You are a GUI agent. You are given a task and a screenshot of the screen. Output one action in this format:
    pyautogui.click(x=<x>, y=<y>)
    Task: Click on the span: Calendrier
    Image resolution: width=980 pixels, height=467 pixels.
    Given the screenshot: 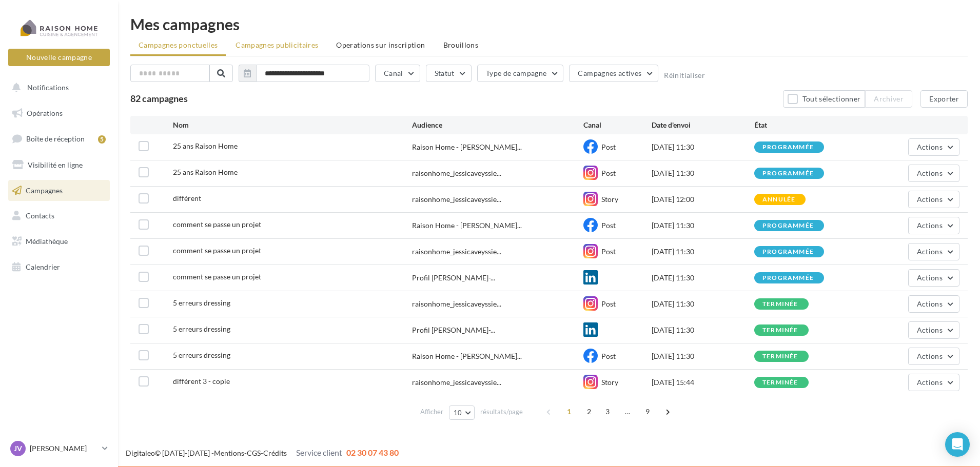 What is the action you would take?
    pyautogui.click(x=43, y=267)
    